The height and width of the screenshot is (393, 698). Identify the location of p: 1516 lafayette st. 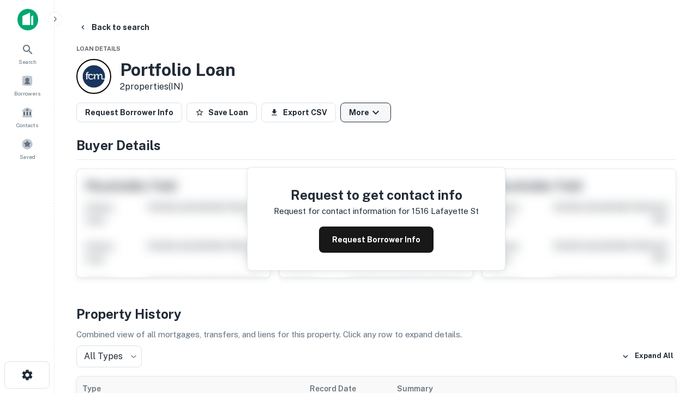
(445, 211).